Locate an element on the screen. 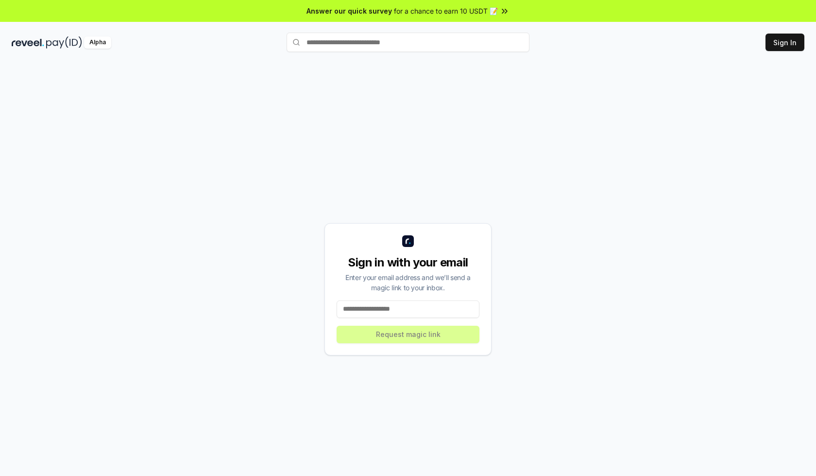 This screenshot has width=816, height=476. div: Alpha is located at coordinates (98, 42).